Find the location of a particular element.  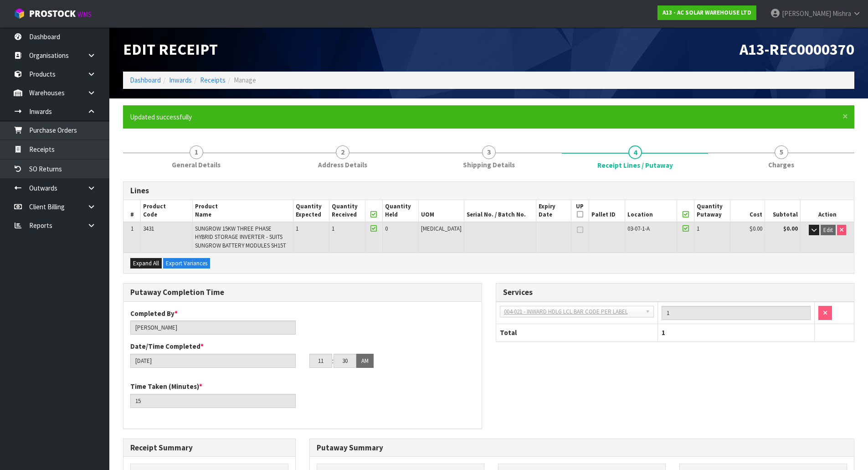

th: UP is located at coordinates (580, 211).